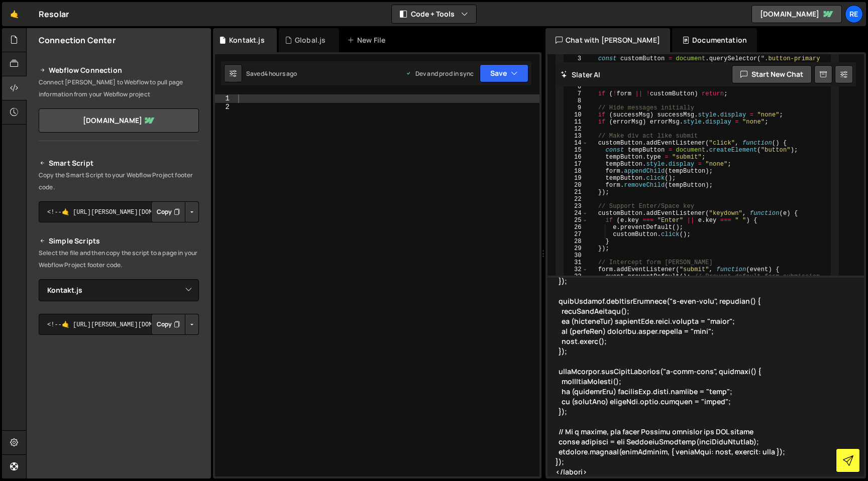 The image size is (868, 481). Describe the element at coordinates (576, 136) in the screenshot. I see `div: 13` at that location.